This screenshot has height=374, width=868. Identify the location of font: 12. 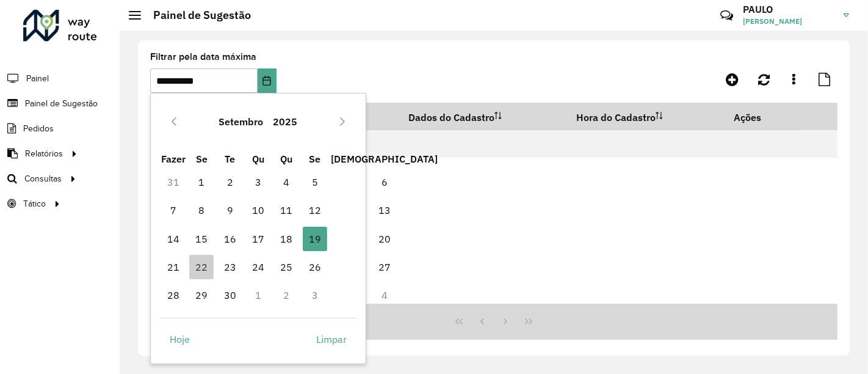
(315, 210).